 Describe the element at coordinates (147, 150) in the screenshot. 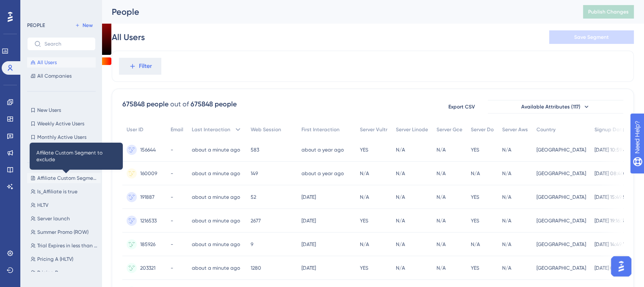

I see `span: 156644` at that location.